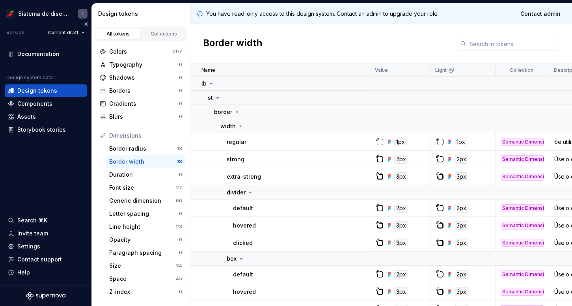 This screenshot has height=306, width=572. I want to click on div: Opacity, so click(144, 240).